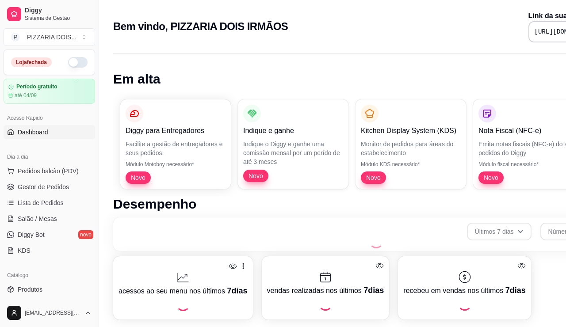 The width and height of the screenshot is (566, 327). Describe the element at coordinates (26, 95) in the screenshot. I see `article: até 04/09` at that location.